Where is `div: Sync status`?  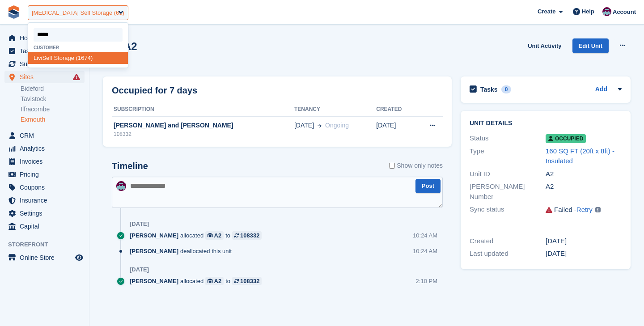 div: Sync status is located at coordinates (508, 210).